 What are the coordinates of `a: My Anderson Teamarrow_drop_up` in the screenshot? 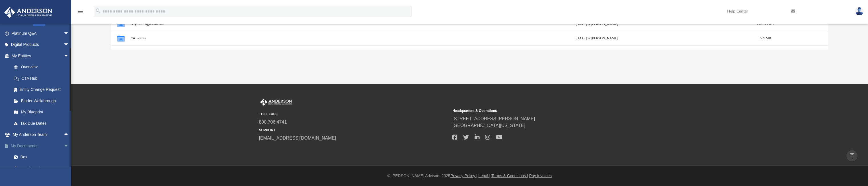 It's located at (39, 135).